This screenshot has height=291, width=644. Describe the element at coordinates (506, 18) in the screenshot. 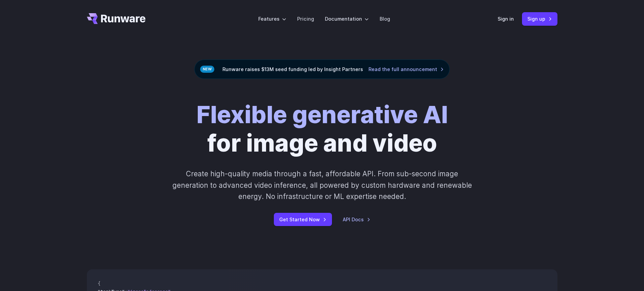

I see `a: Sign in` at that location.